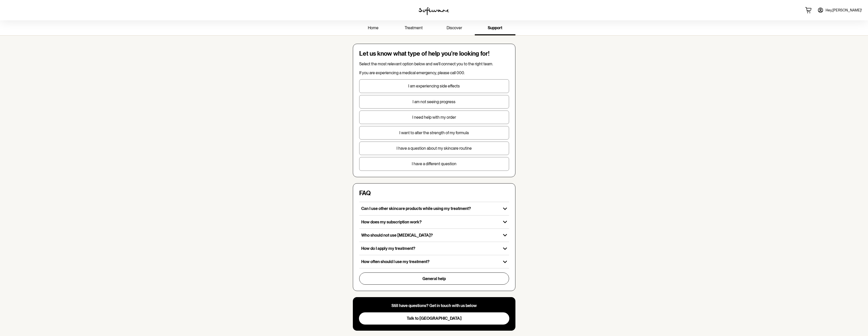 The image size is (868, 336). Describe the element at coordinates (454, 28) in the screenshot. I see `a: discover` at that location.